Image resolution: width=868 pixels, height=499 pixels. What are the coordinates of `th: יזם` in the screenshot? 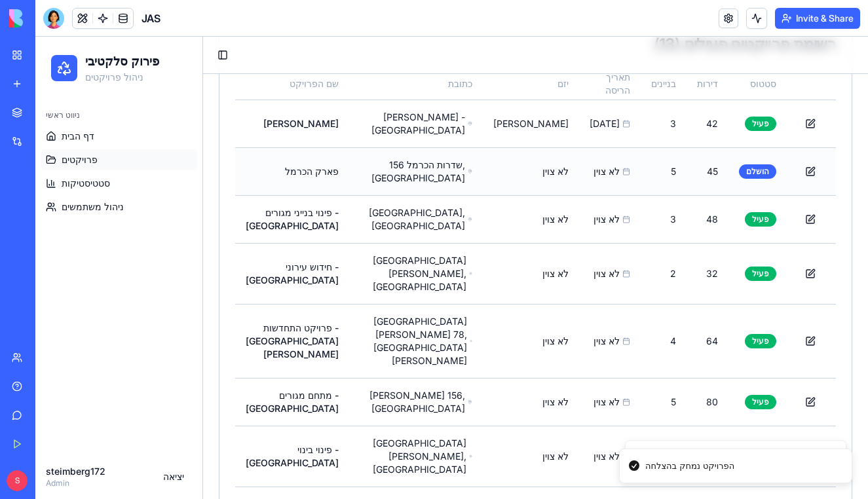 It's located at (495, 47).